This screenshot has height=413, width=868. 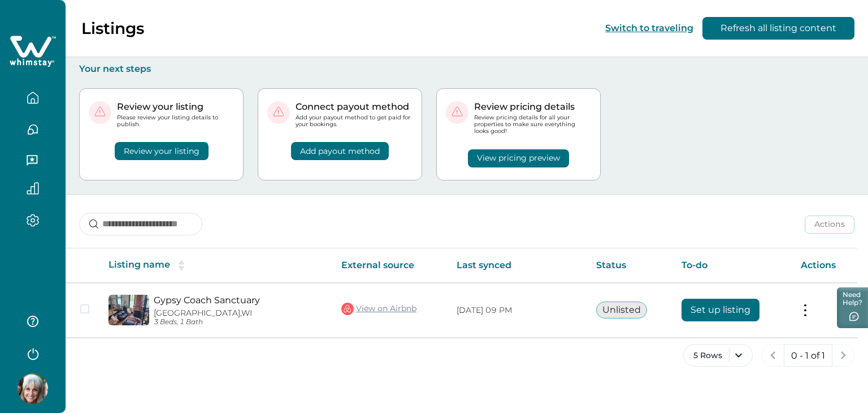 I want to click on th: Listing name, so click(x=216, y=265).